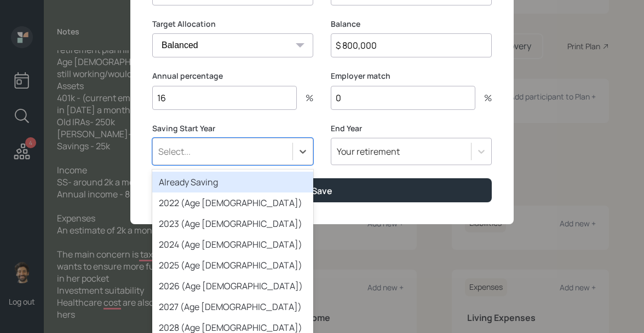 This screenshot has height=333, width=644. Describe the element at coordinates (411, 128) in the screenshot. I see `label: End Year` at that location.